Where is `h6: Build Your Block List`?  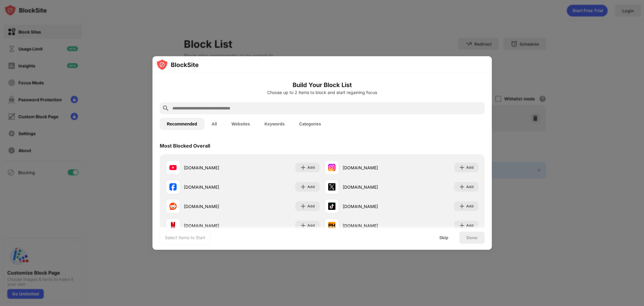
h6: Build Your Block List is located at coordinates (322, 85).